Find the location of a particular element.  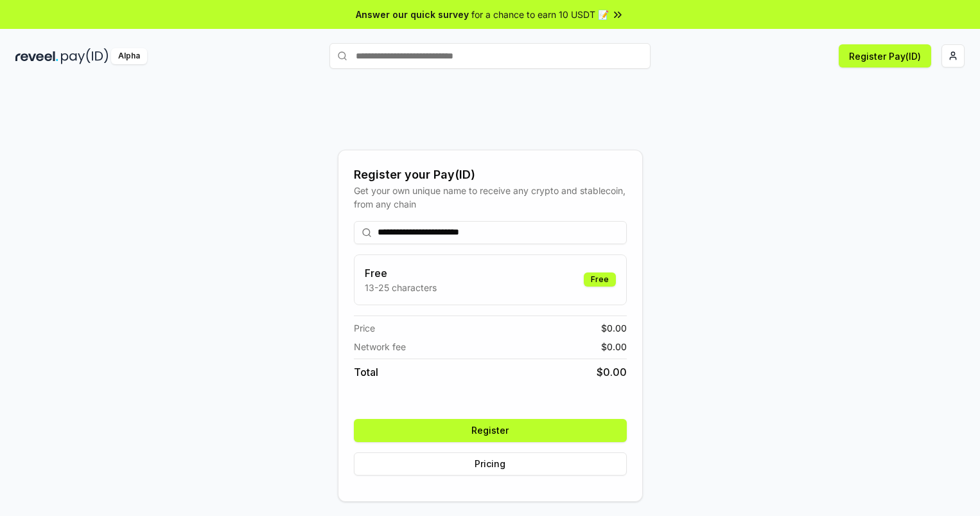

p: 13-25 characters is located at coordinates (401, 287).